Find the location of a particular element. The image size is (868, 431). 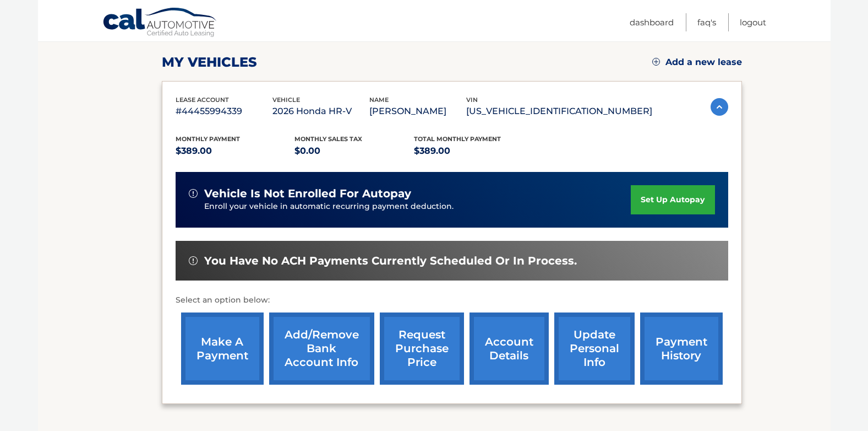

span: name is located at coordinates (379, 99).